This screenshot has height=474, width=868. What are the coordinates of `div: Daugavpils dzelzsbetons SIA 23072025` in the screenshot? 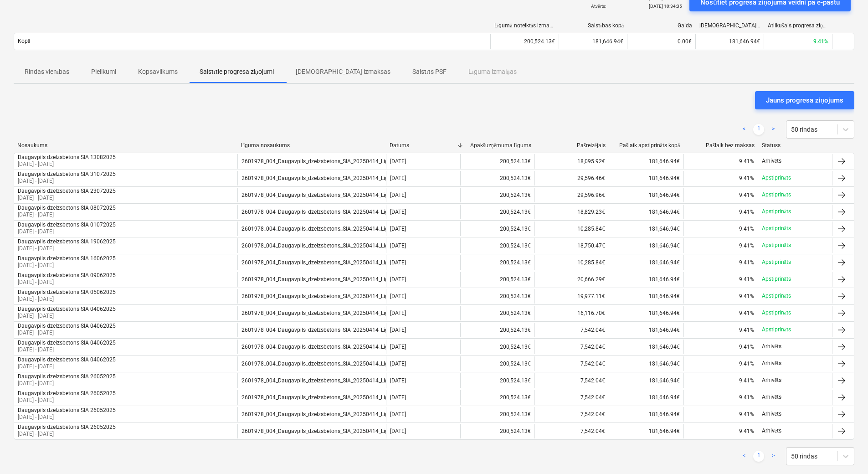 It's located at (66, 191).